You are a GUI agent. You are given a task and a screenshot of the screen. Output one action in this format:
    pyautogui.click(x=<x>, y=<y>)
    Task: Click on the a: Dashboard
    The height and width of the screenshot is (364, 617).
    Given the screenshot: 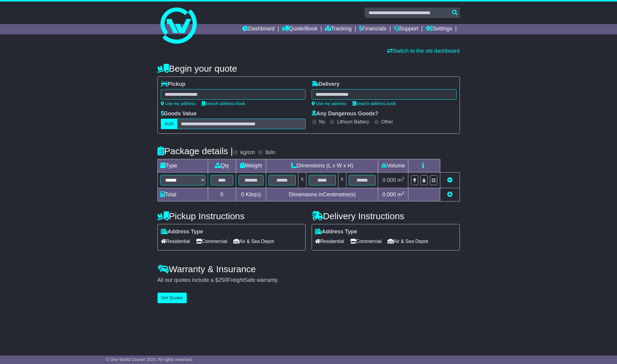 What is the action you would take?
    pyautogui.click(x=259, y=29)
    